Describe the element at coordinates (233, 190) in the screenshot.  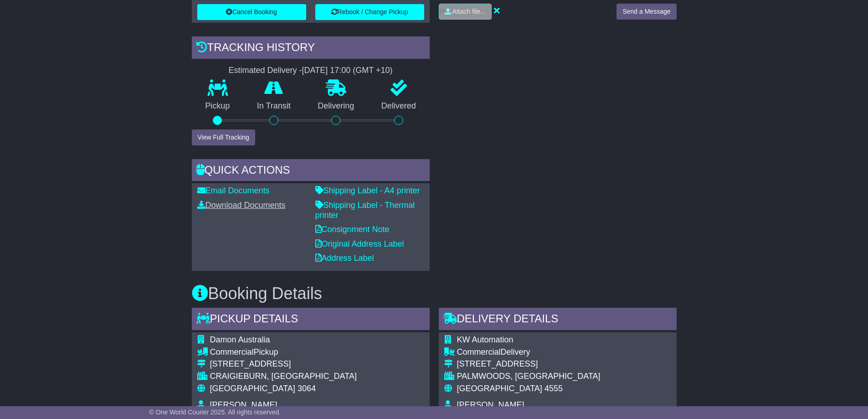
I see `a: Email Documents` at that location.